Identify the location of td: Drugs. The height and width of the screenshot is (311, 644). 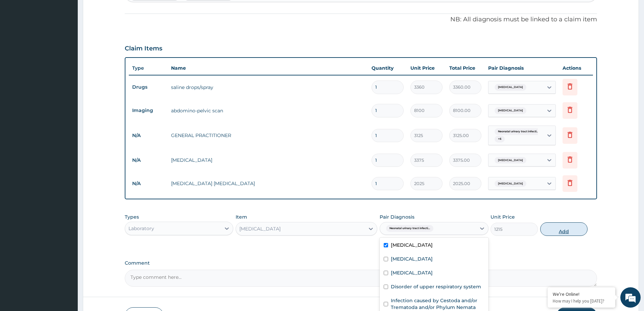
(148, 87).